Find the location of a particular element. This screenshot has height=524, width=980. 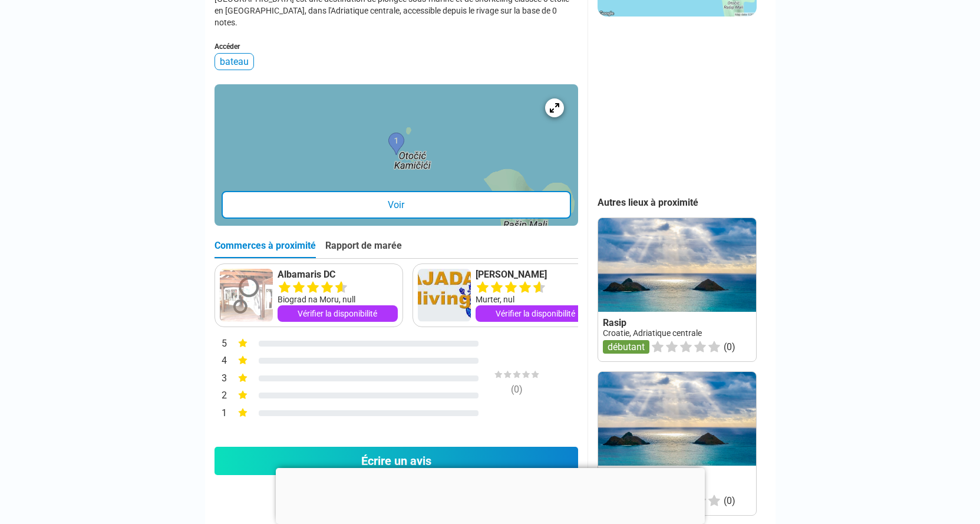

img: Albamaris DC is located at coordinates (246, 295).